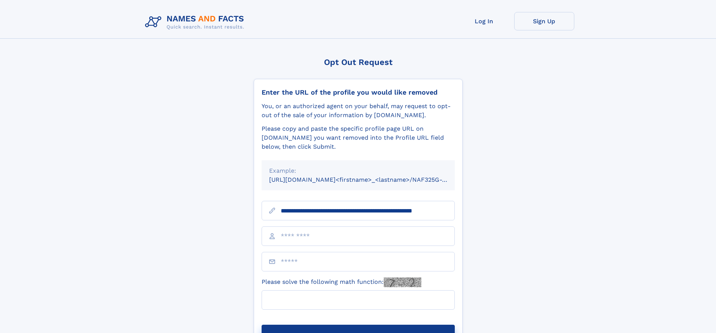  What do you see at coordinates (341, 282) in the screenshot?
I see `label: Please solve the following math function:` at bounding box center [341, 282].